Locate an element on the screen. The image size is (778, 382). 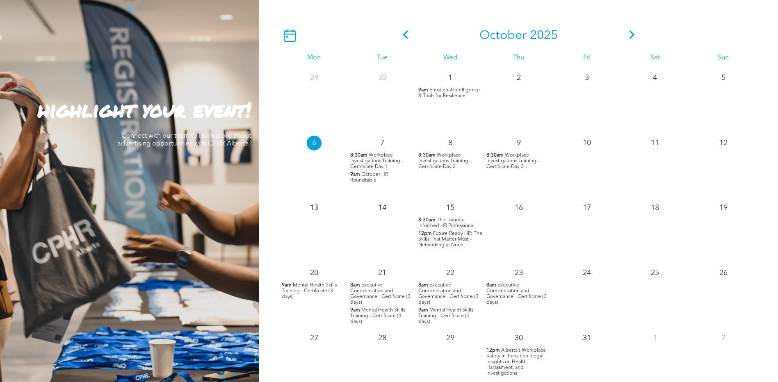
p: 24 is located at coordinates (587, 273).